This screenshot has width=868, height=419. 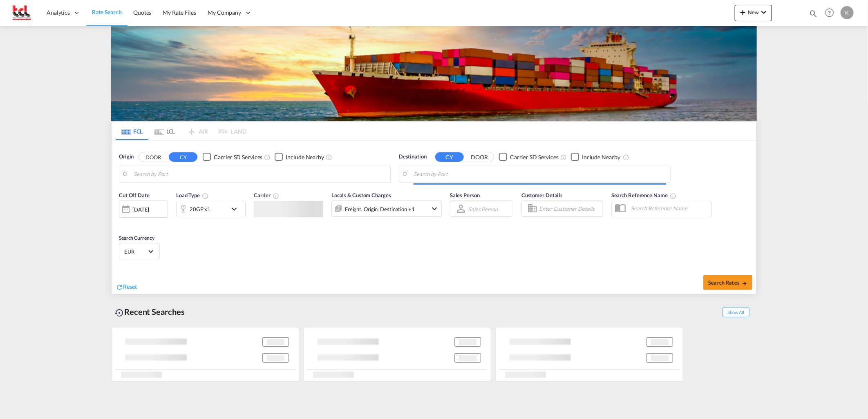 What do you see at coordinates (130, 286) in the screenshot?
I see `span: Reset` at bounding box center [130, 286].